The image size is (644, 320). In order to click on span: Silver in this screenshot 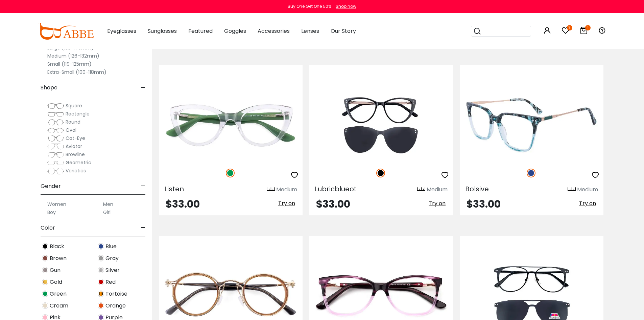, I will do `click(113, 270)`.